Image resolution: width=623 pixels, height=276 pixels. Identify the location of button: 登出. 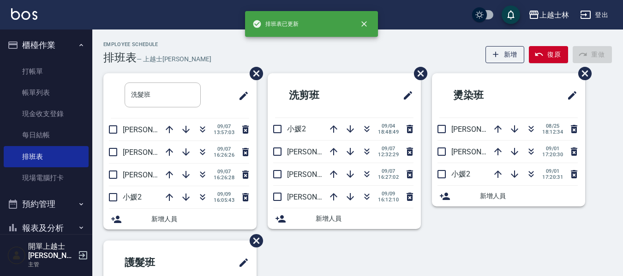
(593, 15).